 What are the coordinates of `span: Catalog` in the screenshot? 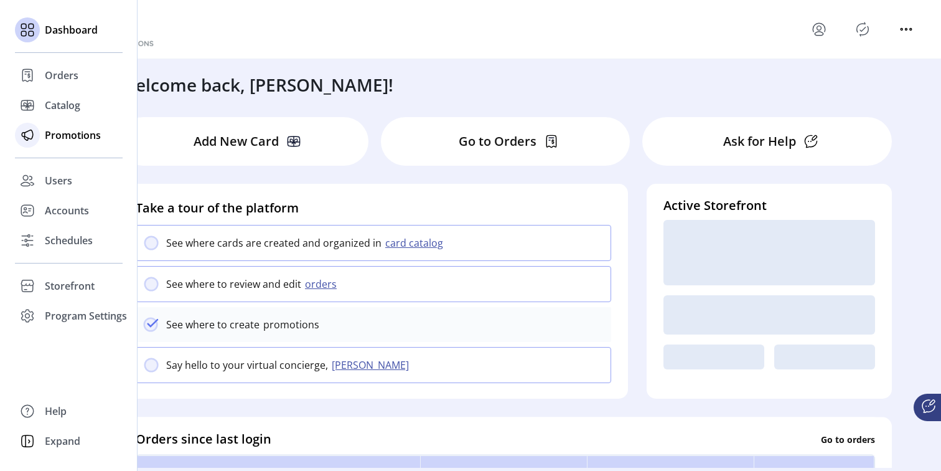 It's located at (62, 105).